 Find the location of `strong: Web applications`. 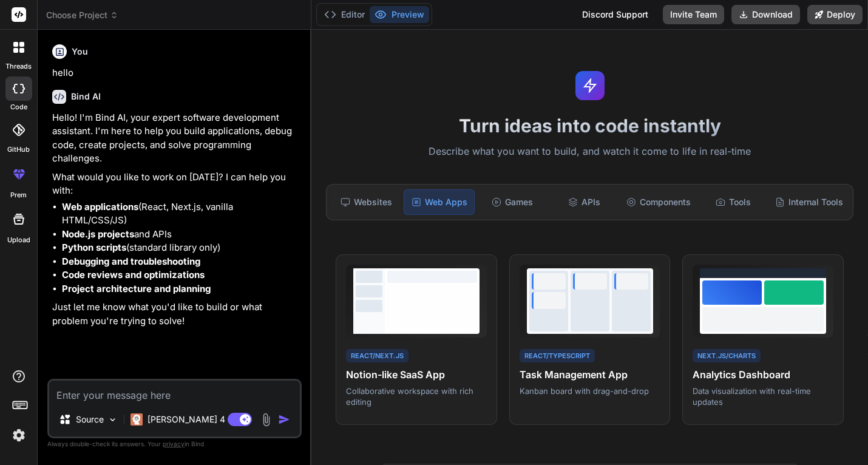

strong: Web applications is located at coordinates (100, 206).